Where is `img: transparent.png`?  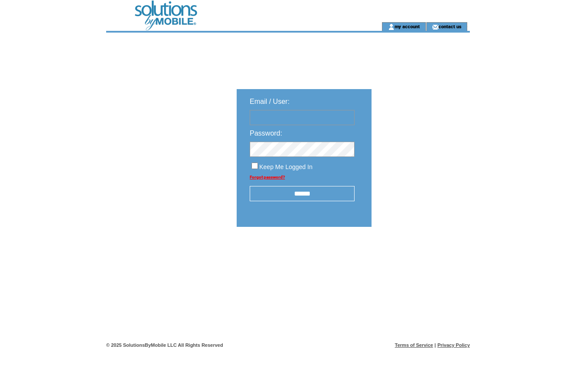 img: transparent.png is located at coordinates (419, 254).